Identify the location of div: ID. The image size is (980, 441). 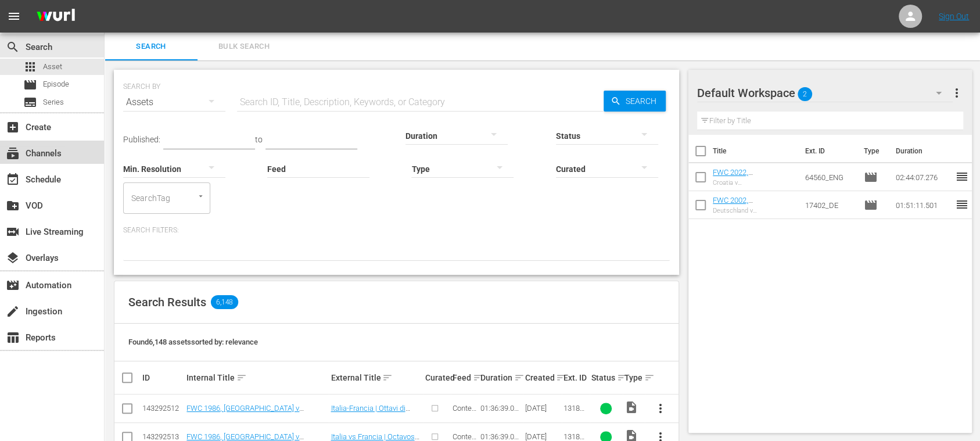
(163, 377).